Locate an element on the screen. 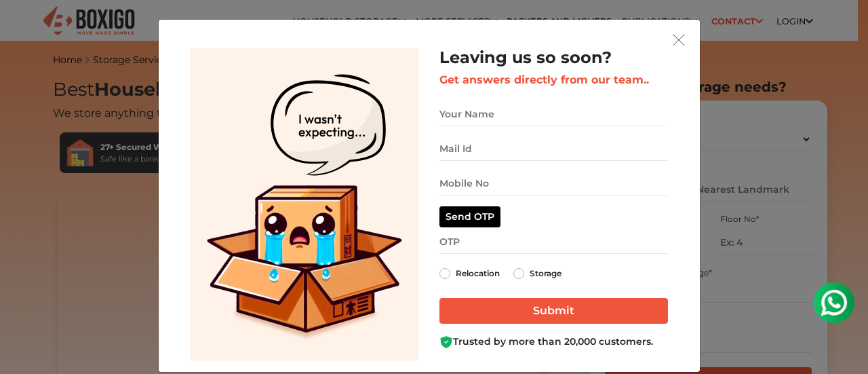 The height and width of the screenshot is (374, 868). img: Boxigo Customer Shield is located at coordinates (447, 342).